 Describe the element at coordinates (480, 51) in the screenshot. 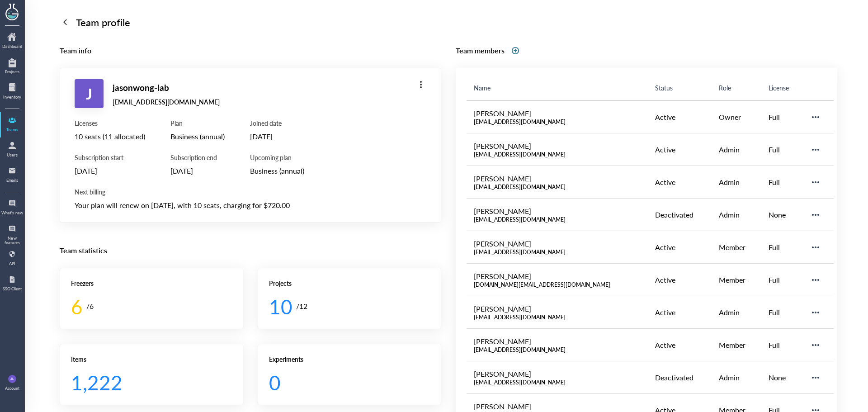

I see `div: Team members` at that location.